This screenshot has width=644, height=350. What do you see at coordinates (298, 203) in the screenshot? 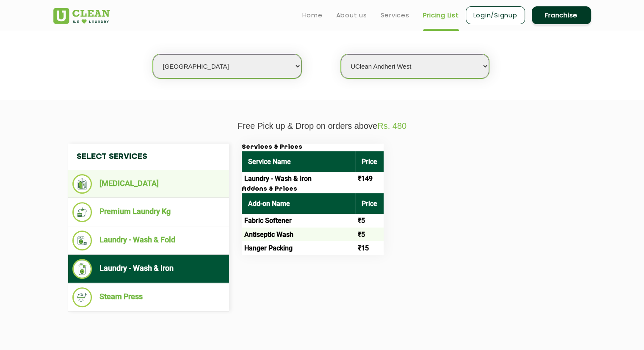
I see `th: Add-on Name` at bounding box center [298, 203].